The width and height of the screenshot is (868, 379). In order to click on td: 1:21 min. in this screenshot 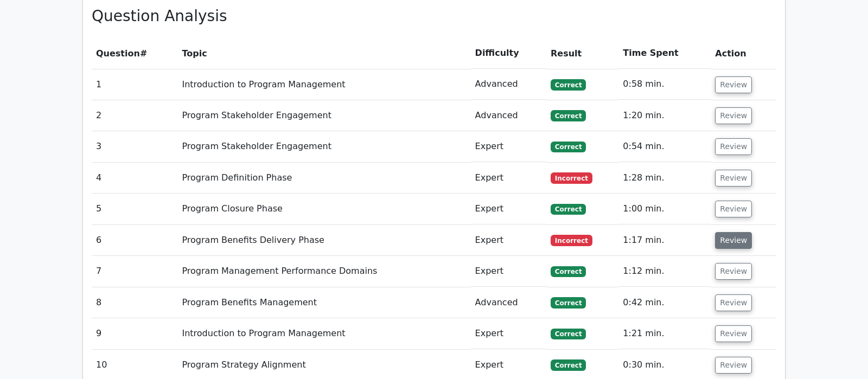, I will do `click(664, 333)`.